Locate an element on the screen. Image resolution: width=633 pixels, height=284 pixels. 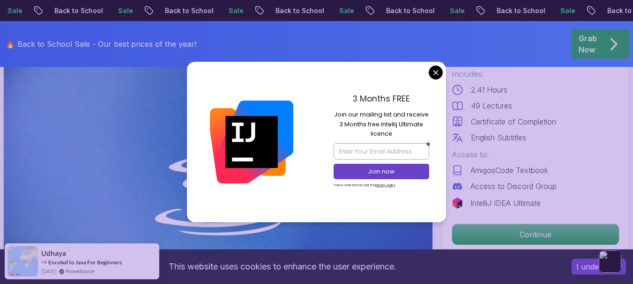
a: Enroled to Java For Beginners is located at coordinates (85, 262).